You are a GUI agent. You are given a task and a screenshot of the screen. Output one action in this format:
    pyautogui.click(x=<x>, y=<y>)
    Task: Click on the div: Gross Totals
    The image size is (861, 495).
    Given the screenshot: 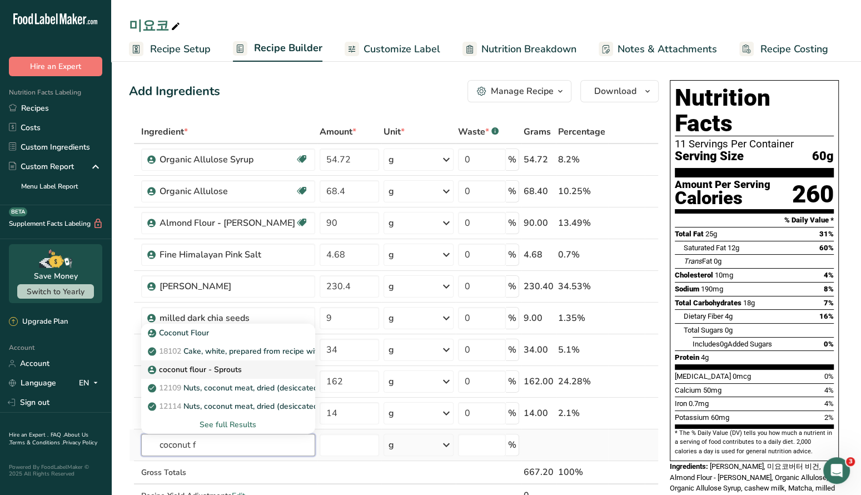 What is the action you would take?
    pyautogui.click(x=228, y=472)
    